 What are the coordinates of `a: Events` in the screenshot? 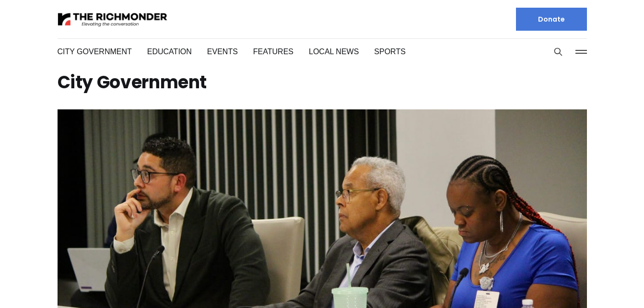 It's located at (219, 51).